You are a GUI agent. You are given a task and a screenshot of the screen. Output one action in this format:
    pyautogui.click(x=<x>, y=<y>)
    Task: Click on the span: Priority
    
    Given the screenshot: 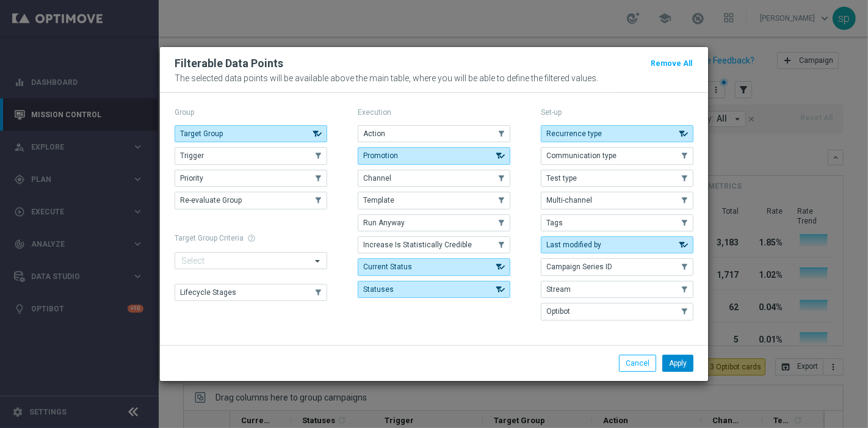 What is the action you would take?
    pyautogui.click(x=191, y=178)
    